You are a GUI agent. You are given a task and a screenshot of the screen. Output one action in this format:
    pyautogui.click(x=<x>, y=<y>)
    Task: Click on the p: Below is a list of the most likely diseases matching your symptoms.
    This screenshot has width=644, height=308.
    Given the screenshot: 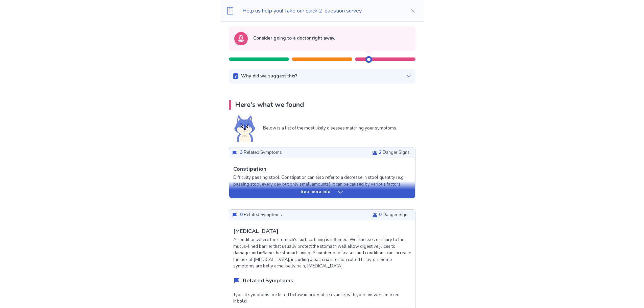 What is the action you would take?
    pyautogui.click(x=330, y=129)
    